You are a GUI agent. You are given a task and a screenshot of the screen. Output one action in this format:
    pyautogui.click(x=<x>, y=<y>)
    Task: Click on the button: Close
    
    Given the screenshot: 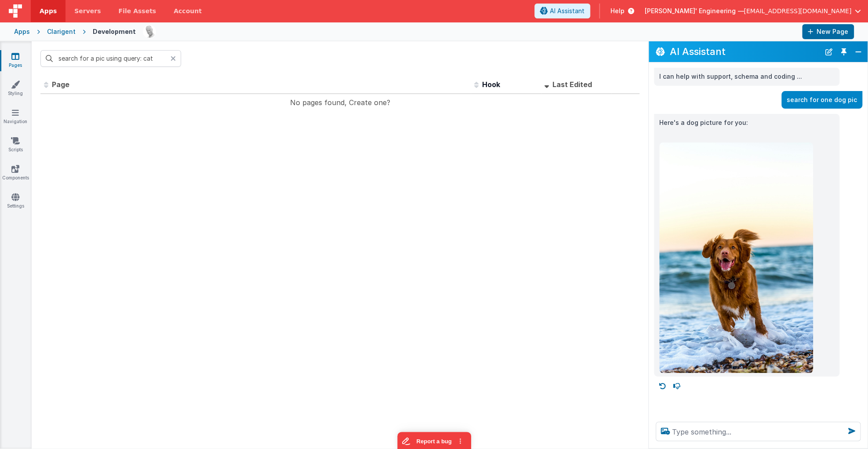 What is the action you would take?
    pyautogui.click(x=858, y=52)
    